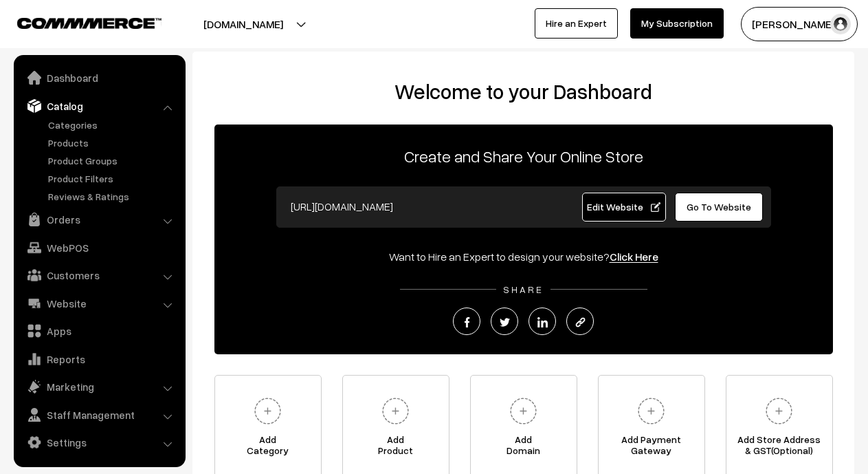  I want to click on a: Edit Website, so click(624, 207).